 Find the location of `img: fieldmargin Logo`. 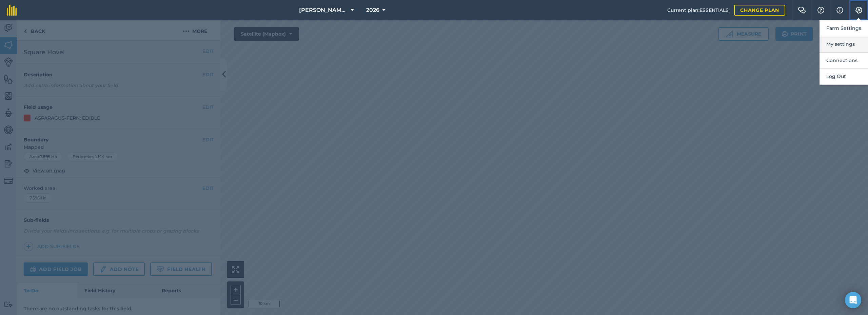

img: fieldmargin Logo is located at coordinates (12, 10).